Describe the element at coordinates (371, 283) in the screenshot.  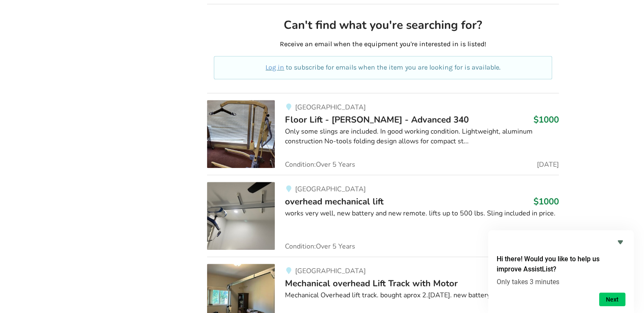
I see `span: Mechanical overhead Lift Track with Motor` at that location.